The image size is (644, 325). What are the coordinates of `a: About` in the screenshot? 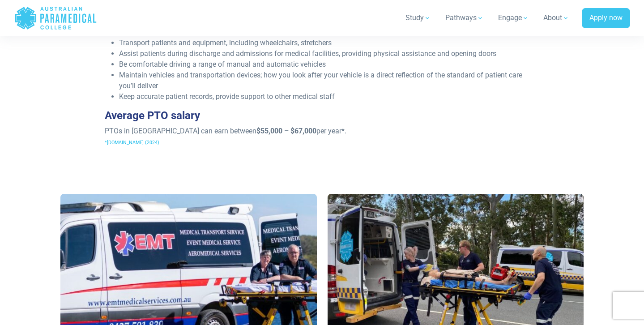 It's located at (556, 18).